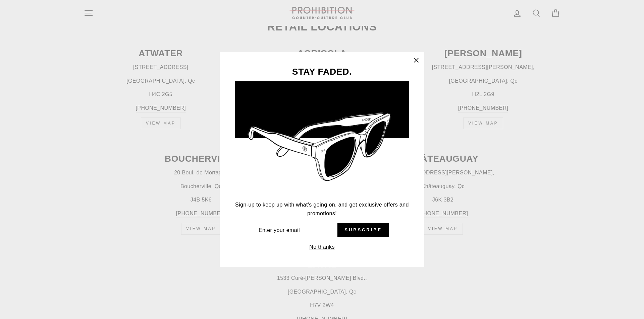 The image size is (644, 319). What do you see at coordinates (296, 231) in the screenshot?
I see `input: Enter your email` at bounding box center [296, 231].